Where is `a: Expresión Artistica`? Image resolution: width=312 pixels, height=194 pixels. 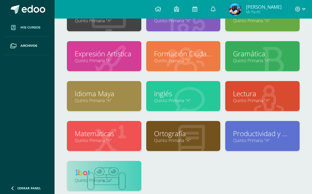
a: Expresión Artistica is located at coordinates (104, 54).